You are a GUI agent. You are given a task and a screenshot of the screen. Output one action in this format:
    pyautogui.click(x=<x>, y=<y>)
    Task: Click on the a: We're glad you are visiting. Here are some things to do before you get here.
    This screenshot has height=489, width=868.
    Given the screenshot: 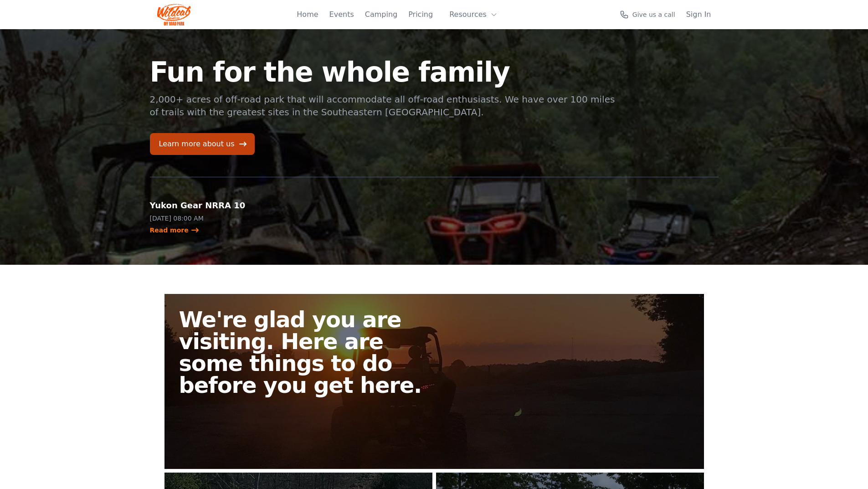 What is the action you would take?
    pyautogui.click(x=434, y=382)
    